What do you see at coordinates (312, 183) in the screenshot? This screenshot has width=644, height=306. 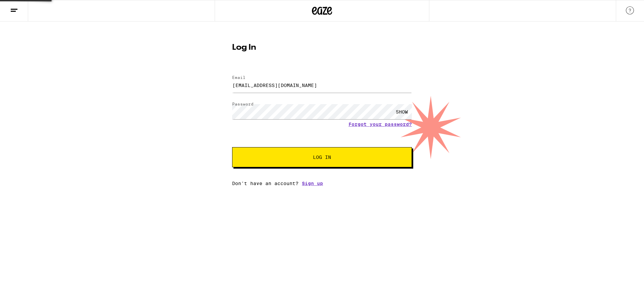 I see `a: Sign up` at bounding box center [312, 183].